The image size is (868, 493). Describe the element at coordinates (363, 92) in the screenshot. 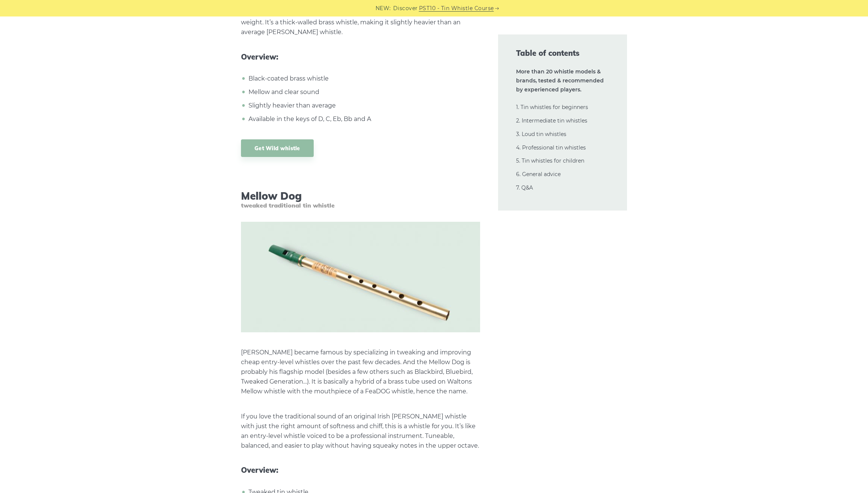

I see `li: Mellow and clear sound` at that location.